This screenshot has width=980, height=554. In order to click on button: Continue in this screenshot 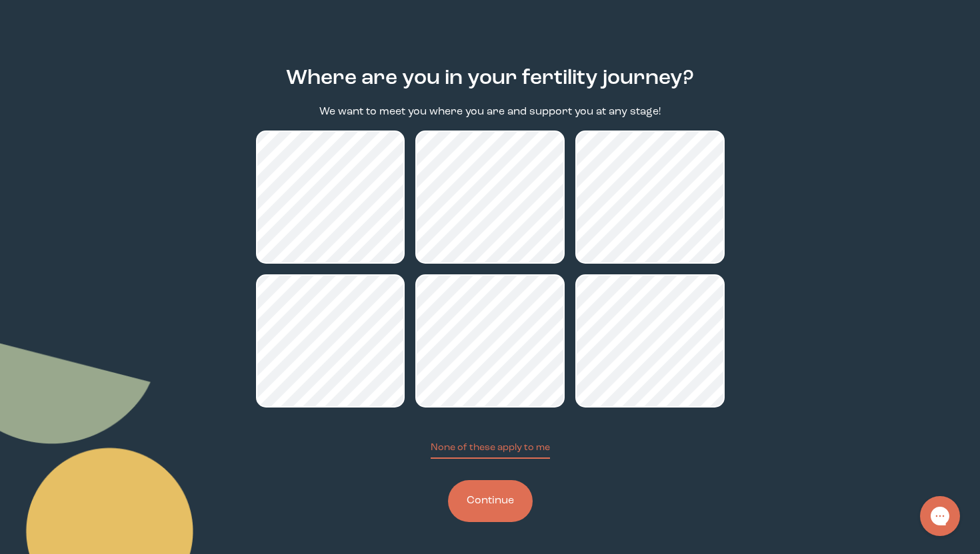, I will do `click(490, 501)`.